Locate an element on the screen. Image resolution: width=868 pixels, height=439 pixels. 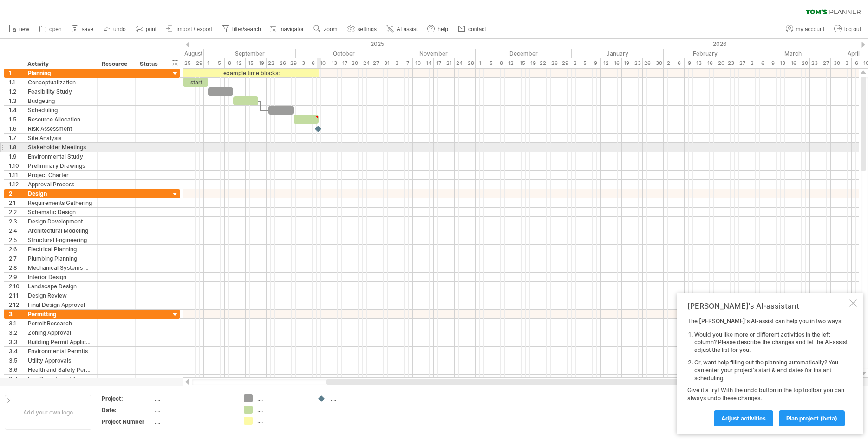
div: 3.6 is located at coordinates (16, 370).